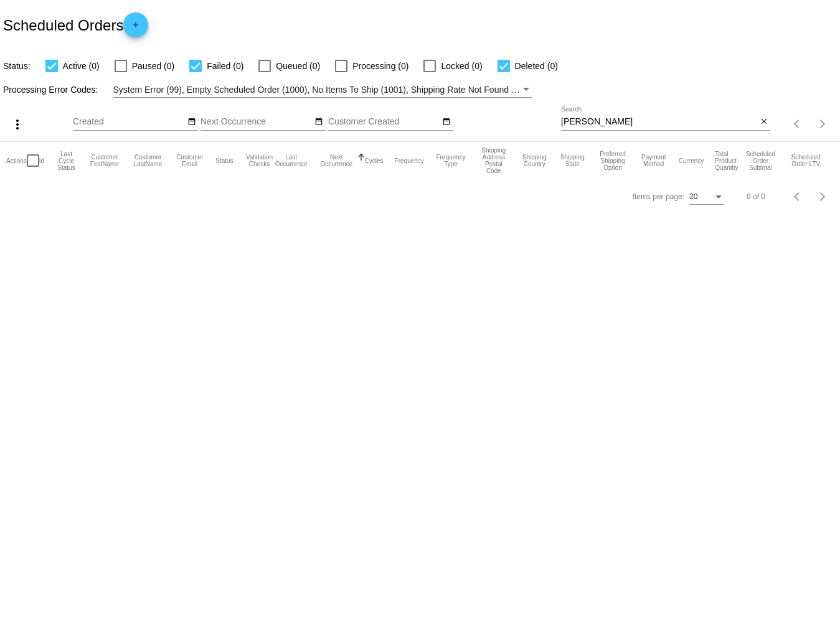  Describe the element at coordinates (259, 160) in the screenshot. I see `mat-header-cell: Validation Checks` at that location.